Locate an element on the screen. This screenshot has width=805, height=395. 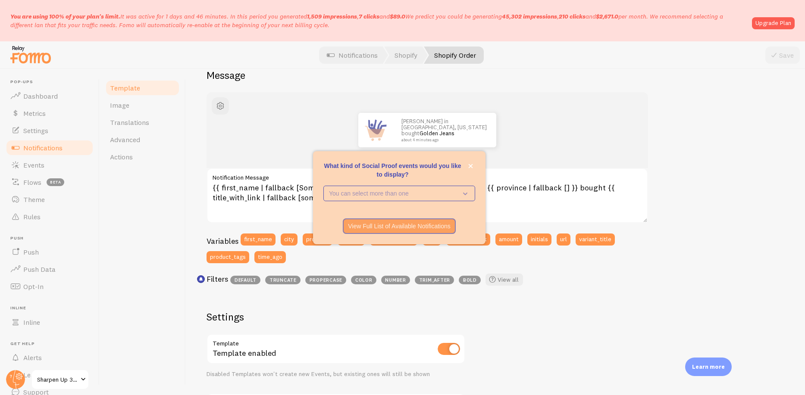
h3: Filters is located at coordinates (217, 279).